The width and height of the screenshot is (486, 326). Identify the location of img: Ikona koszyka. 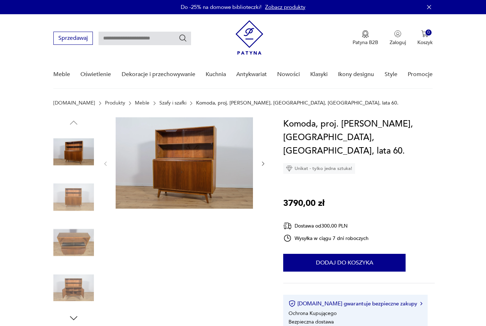
(425, 34).